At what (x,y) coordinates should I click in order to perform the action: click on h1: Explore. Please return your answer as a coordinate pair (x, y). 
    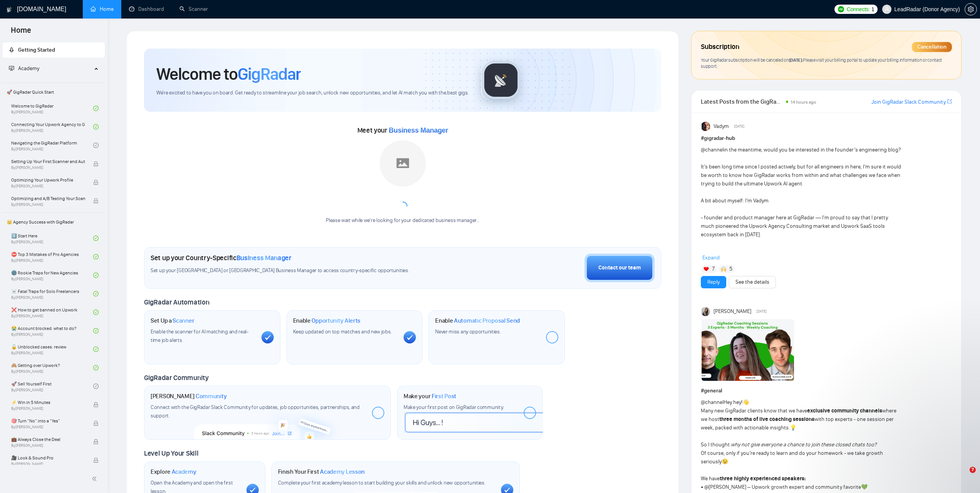
    Looking at the image, I should click on (173, 471).